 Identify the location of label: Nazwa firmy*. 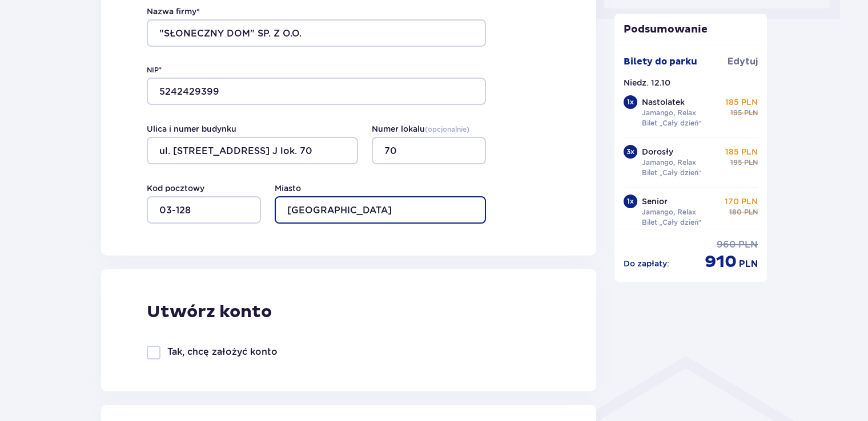
(173, 11).